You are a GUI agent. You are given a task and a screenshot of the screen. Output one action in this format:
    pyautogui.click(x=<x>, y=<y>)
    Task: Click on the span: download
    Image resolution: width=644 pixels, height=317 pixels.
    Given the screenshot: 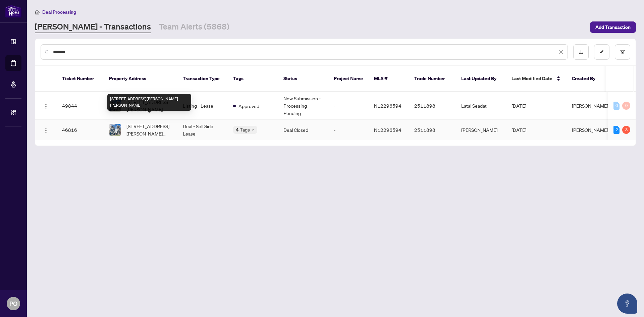 What is the action you would take?
    pyautogui.click(x=581, y=52)
    